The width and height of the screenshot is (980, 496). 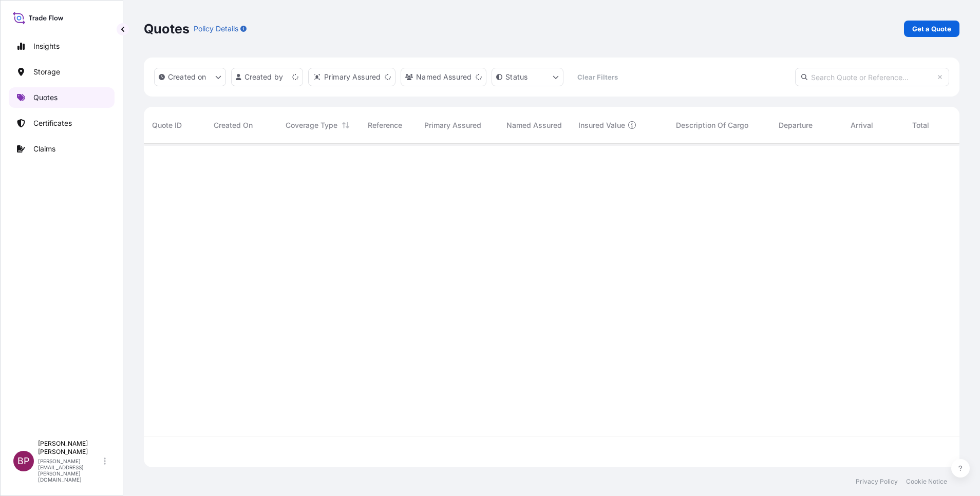 What do you see at coordinates (932, 28) in the screenshot?
I see `p: Get a Quote` at bounding box center [932, 28].